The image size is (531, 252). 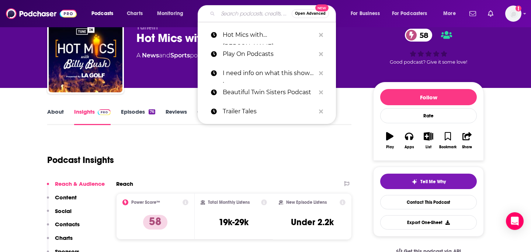 What do you see at coordinates (513, 14) in the screenshot?
I see `img: User Profile` at bounding box center [513, 14].